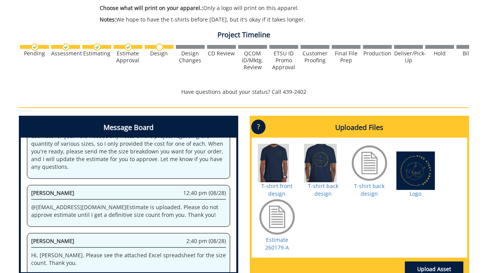  I want to click on div: Estimate Approval, so click(128, 57).